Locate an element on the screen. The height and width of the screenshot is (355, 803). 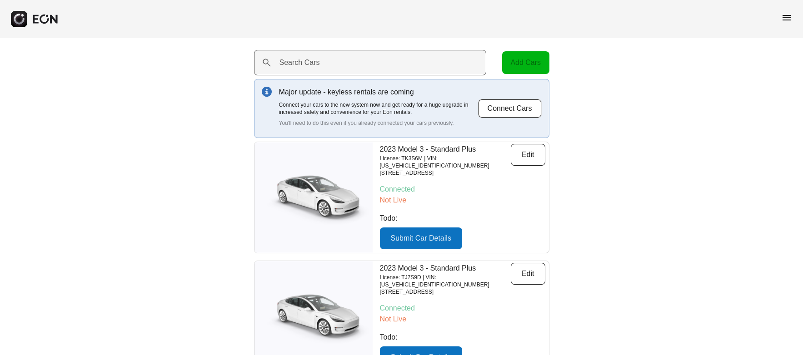
button: Submit Car Details is located at coordinates (421, 238).